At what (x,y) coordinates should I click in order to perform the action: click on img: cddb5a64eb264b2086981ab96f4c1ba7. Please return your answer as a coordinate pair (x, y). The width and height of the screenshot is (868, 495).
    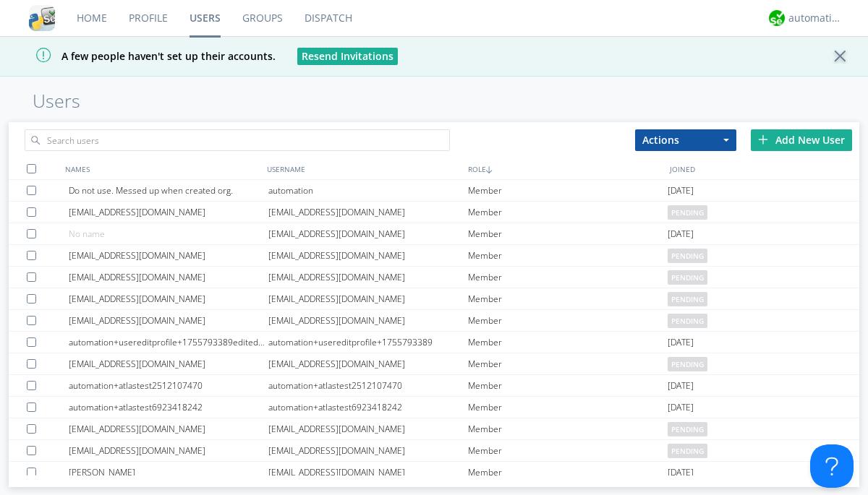
    Looking at the image, I should click on (42, 18).